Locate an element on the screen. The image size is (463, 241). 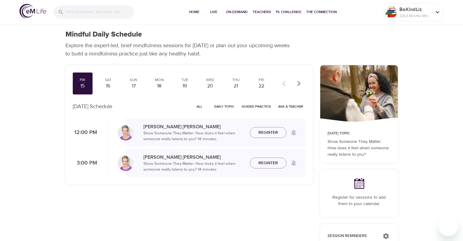
span: Ask a Teacher is located at coordinates (291, 106).